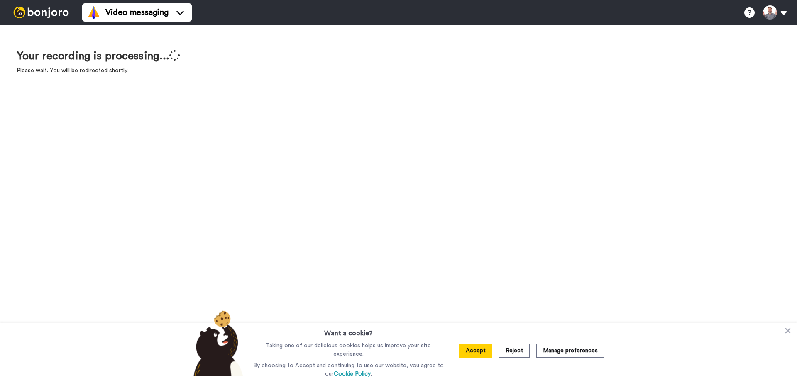 This screenshot has width=797, height=378. Describe the element at coordinates (98, 71) in the screenshot. I see `p: Please wait. You will be redirected shortly.` at that location.